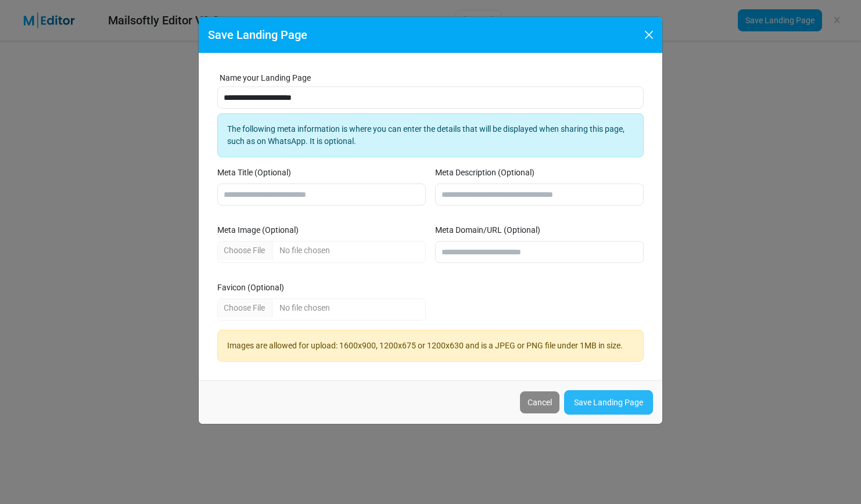 This screenshot has height=504, width=861. Describe the element at coordinates (250, 287) in the screenshot. I see `label: Favicon (Optional)` at that location.